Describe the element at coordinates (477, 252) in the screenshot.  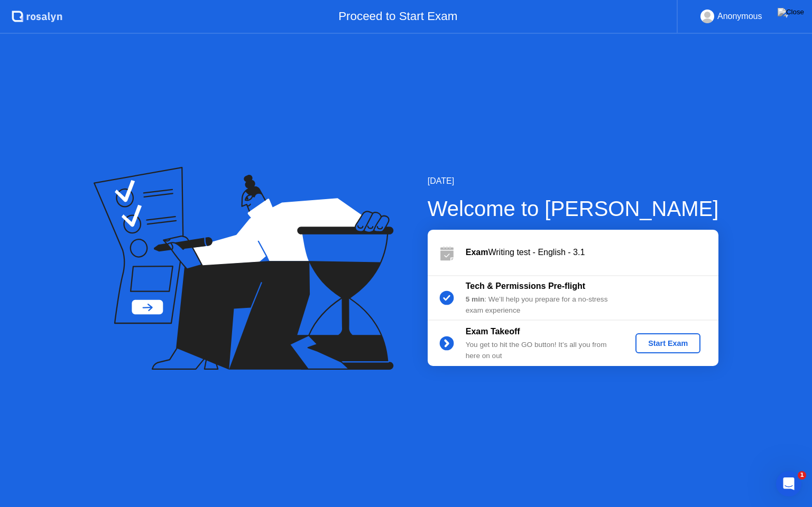
I see `b: Exam` at that location.